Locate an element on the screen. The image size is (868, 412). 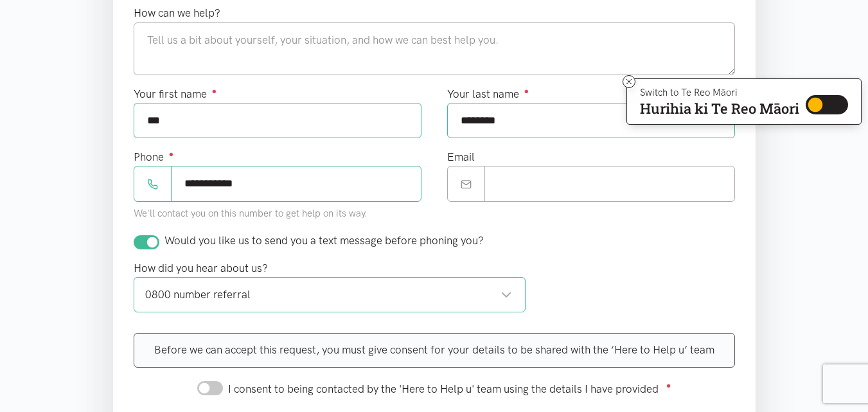
label: Phone is located at coordinates (153, 157).